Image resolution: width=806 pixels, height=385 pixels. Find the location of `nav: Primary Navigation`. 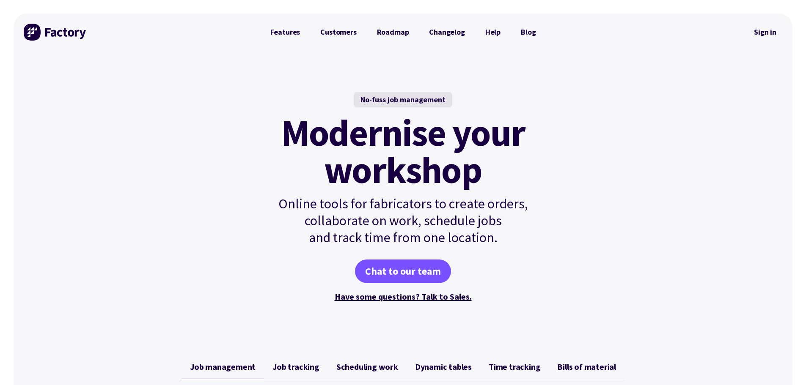

nav: Primary Navigation is located at coordinates (403, 32).